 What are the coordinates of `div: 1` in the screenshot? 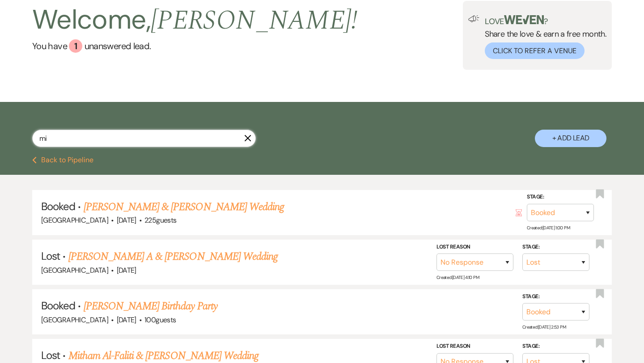 It's located at (76, 46).